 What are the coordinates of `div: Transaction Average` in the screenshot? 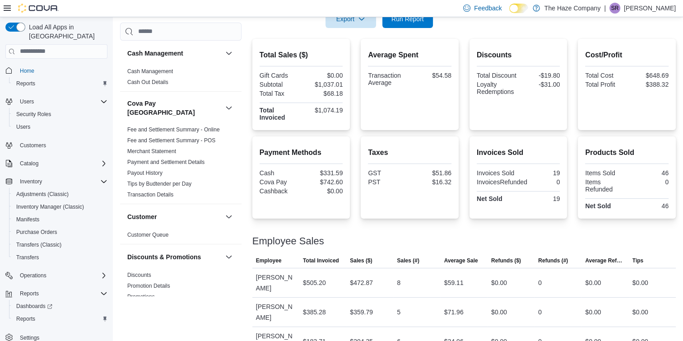 It's located at (388, 79).